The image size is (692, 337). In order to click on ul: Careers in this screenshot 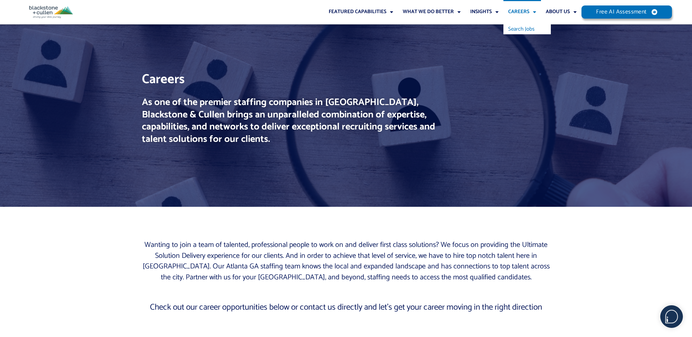, I will do `click(527, 29)`.